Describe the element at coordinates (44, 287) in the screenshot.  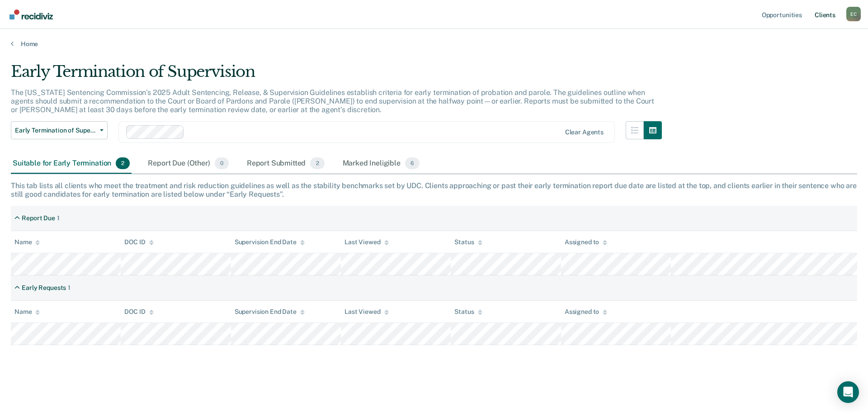
I see `div: Early Requests` at that location.